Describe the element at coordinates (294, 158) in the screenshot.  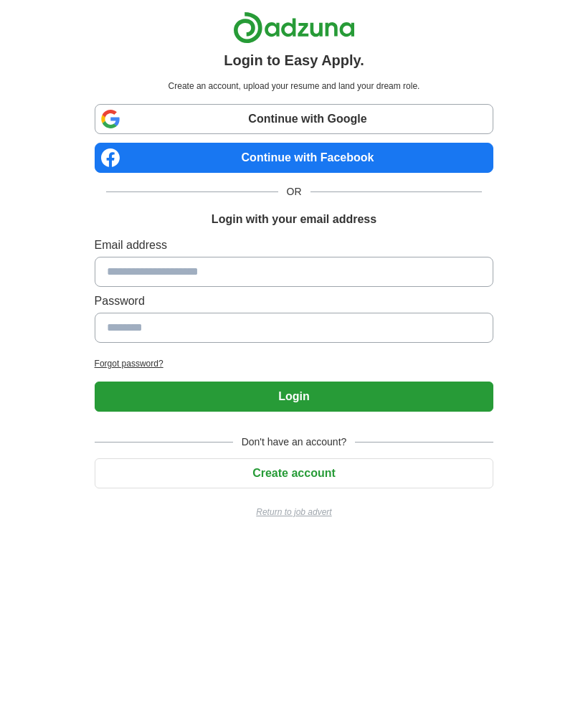
I see `a: Continue with Facebook` at that location.